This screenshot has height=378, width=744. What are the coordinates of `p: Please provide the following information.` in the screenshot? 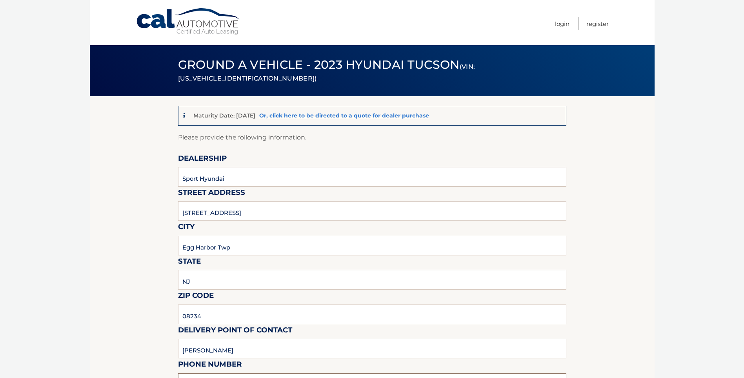 It's located at (372, 137).